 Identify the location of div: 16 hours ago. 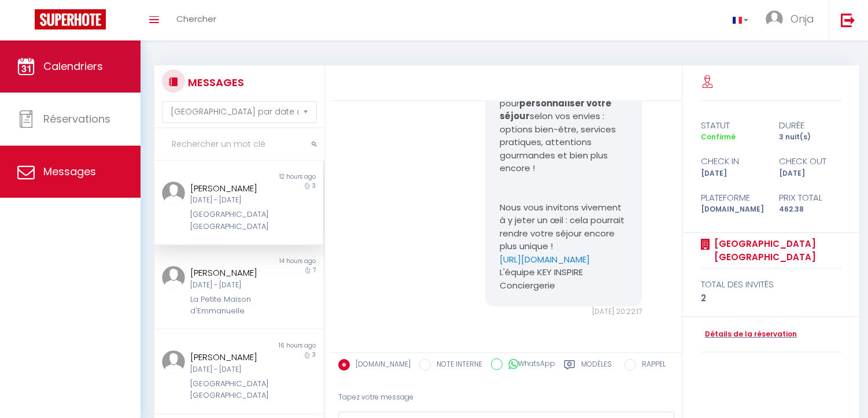
(281, 346).